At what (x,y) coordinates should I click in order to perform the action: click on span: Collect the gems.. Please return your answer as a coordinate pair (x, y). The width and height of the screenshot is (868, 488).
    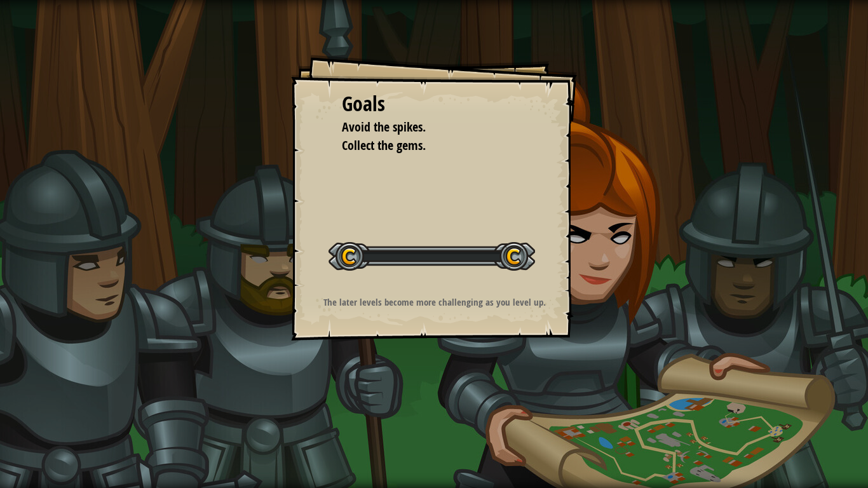
    Looking at the image, I should click on (384, 145).